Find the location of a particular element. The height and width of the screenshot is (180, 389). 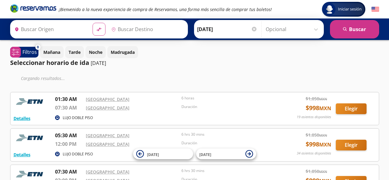

input: Buscar Origen is located at coordinates (50, 29).